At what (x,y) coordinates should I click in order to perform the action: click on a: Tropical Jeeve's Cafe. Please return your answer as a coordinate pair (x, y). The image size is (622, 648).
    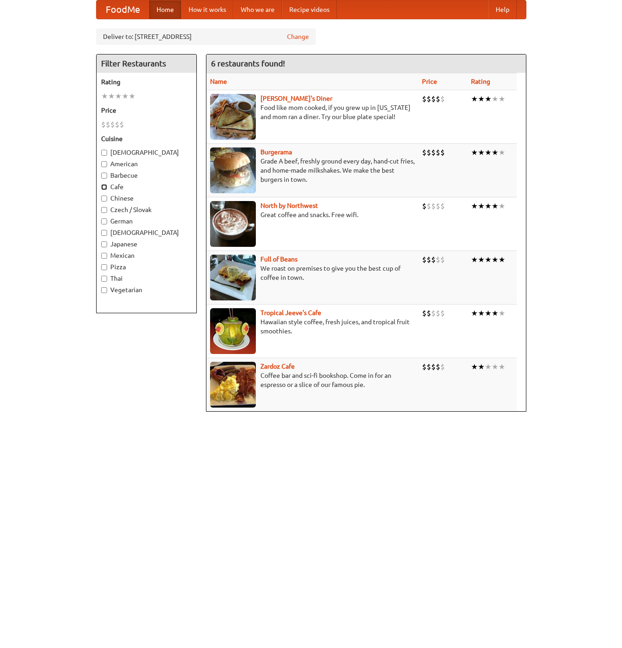
    Looking at the image, I should click on (291, 313).